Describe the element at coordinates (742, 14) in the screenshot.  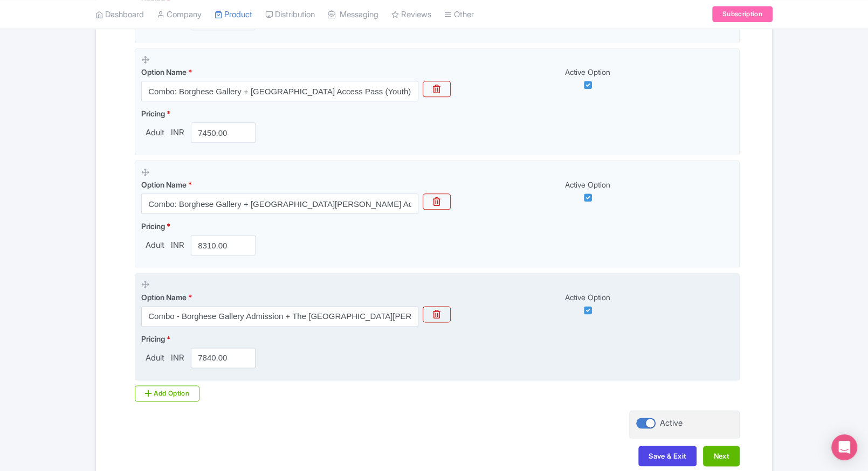
I see `a: Subscription` at that location.